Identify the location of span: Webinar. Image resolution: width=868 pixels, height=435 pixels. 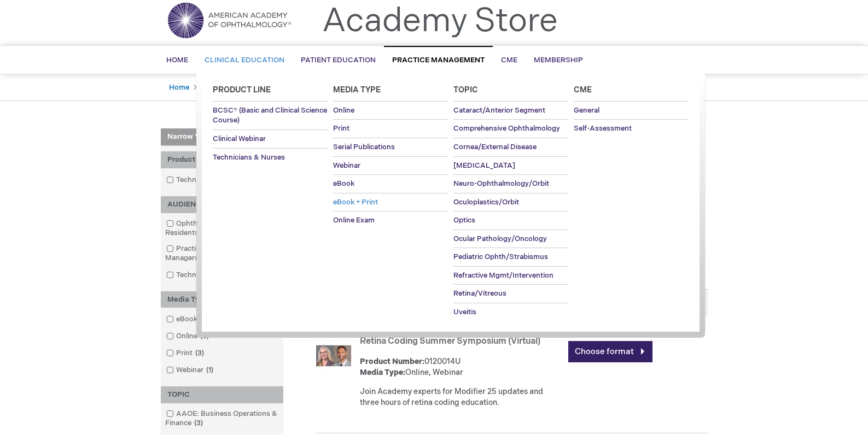
(347, 166).